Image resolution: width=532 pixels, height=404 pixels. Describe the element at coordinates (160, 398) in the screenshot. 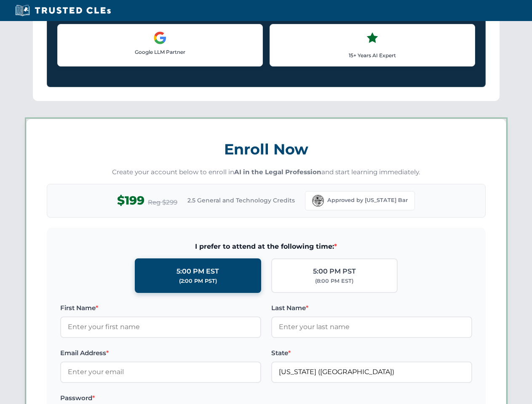

I see `label: Password` at that location.